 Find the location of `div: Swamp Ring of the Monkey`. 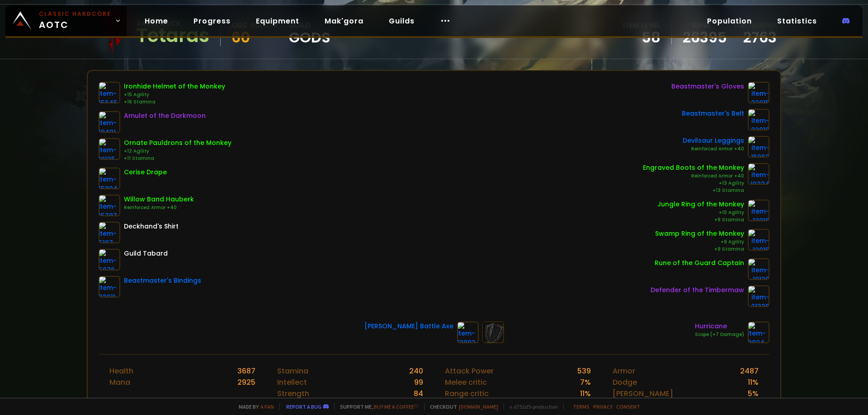

div: Swamp Ring of the Monkey is located at coordinates (699, 234).